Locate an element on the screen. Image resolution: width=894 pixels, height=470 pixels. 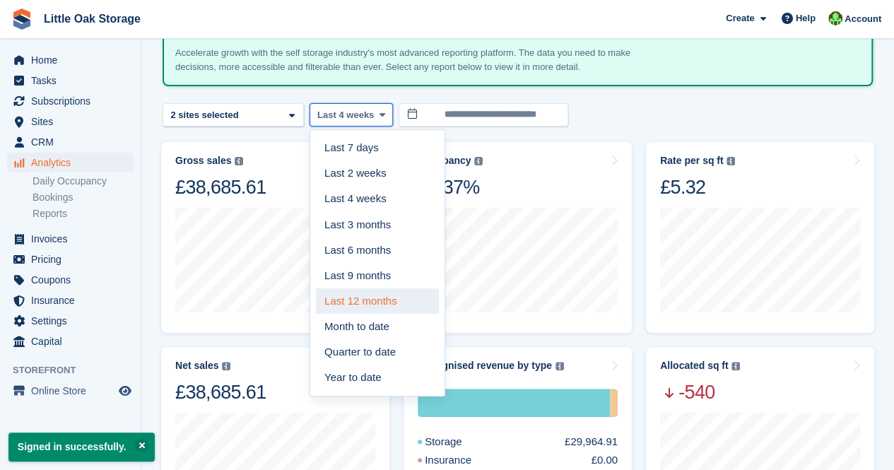
span: Online Store is located at coordinates (74, 391).